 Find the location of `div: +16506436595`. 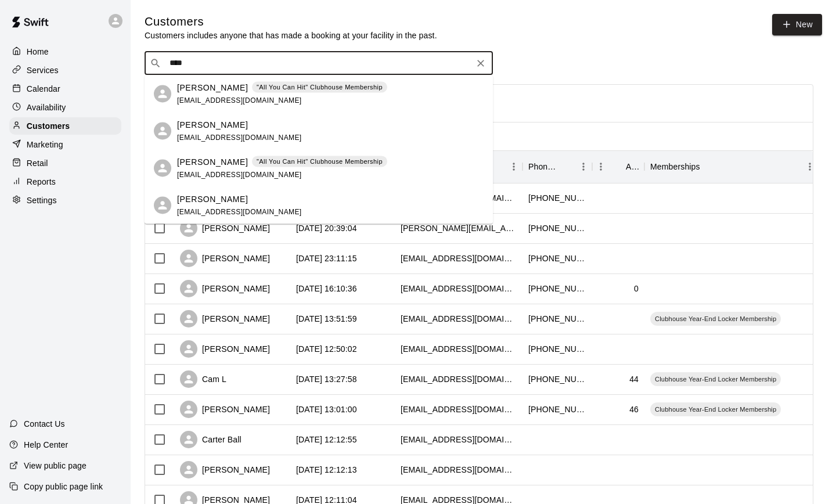

div: +16506436595 is located at coordinates (557, 198).